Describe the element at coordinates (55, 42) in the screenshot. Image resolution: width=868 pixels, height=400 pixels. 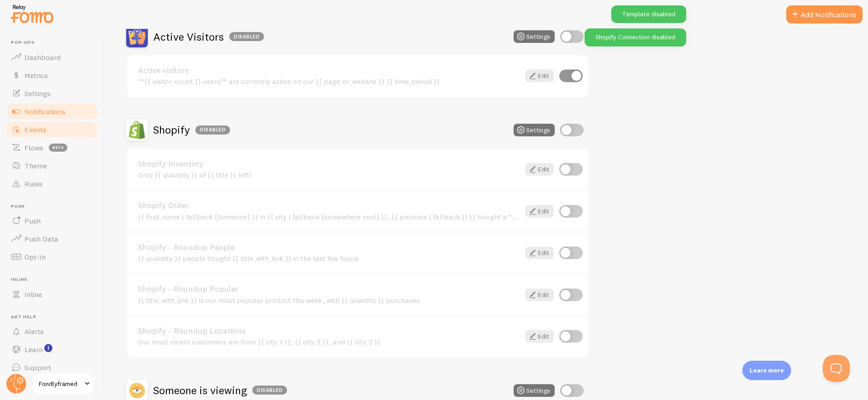
I see `span: Pop-ups` at that location.